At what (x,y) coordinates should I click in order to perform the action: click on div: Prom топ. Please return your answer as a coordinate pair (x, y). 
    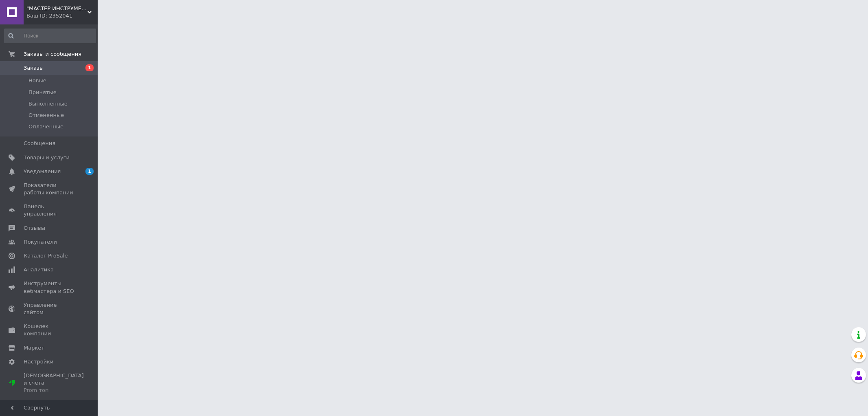
    Looking at the image, I should click on (54, 390).